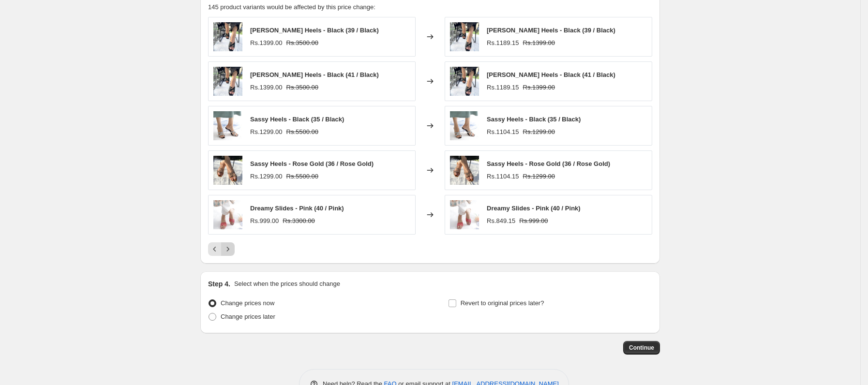 The height and width of the screenshot is (385, 868). Describe the element at coordinates (247, 303) in the screenshot. I see `span: Change prices now` at that location.